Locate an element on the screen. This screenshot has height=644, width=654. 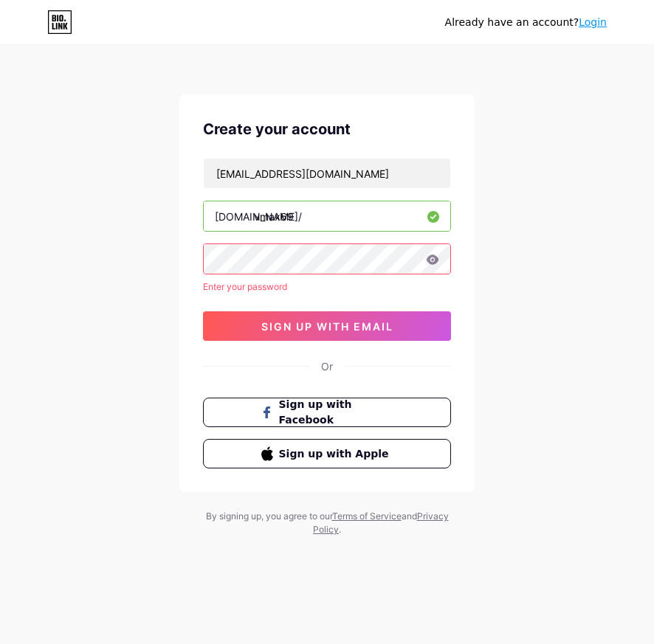
div: Enter your password is located at coordinates (327, 287).